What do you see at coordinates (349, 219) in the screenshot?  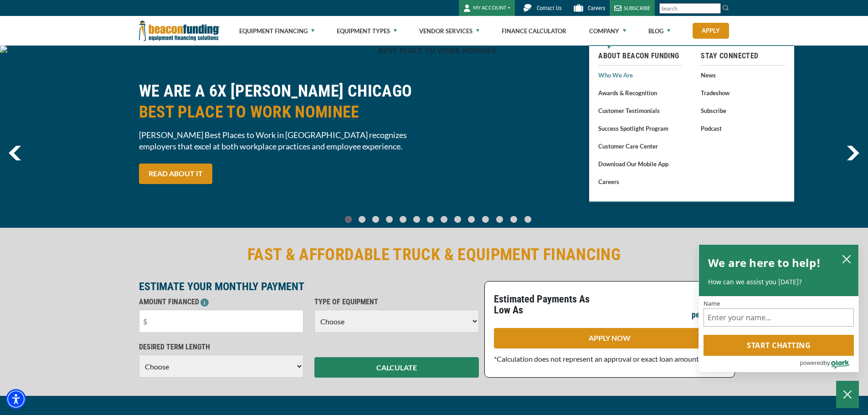 I see `a: Go To Slide 0` at bounding box center [349, 219].